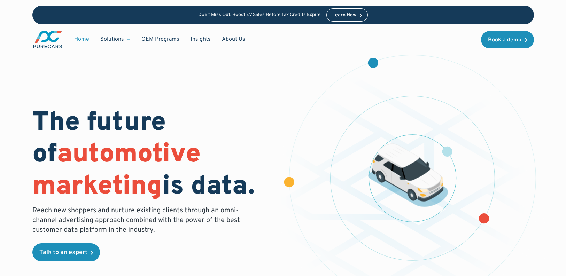 This screenshot has width=566, height=276. What do you see at coordinates (48, 39) in the screenshot?
I see `a: main` at bounding box center [48, 39].